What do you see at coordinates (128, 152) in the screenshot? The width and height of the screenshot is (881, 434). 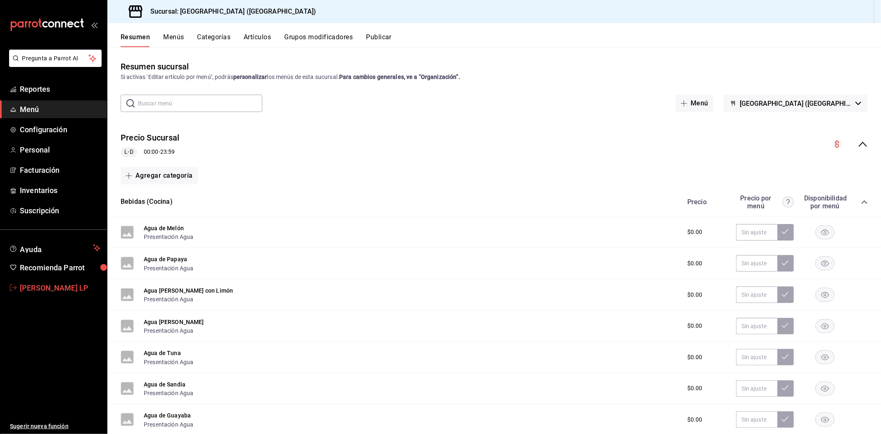 I see `span: L-D` at bounding box center [128, 152].